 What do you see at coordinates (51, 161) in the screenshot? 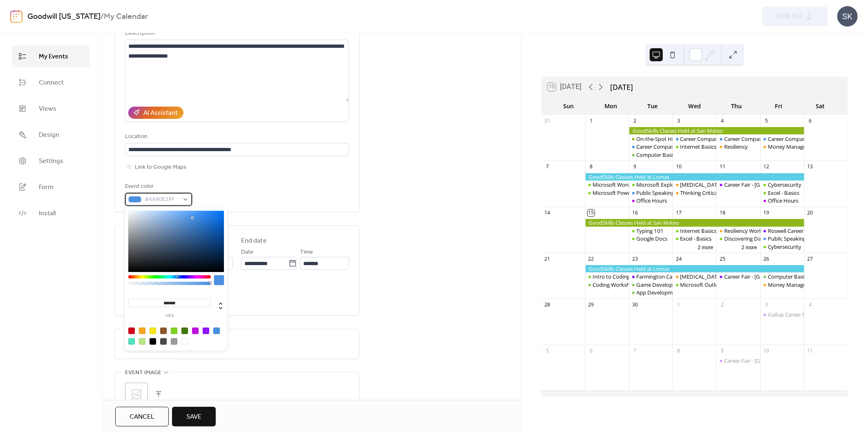
I see `a: Settings` at bounding box center [51, 161].